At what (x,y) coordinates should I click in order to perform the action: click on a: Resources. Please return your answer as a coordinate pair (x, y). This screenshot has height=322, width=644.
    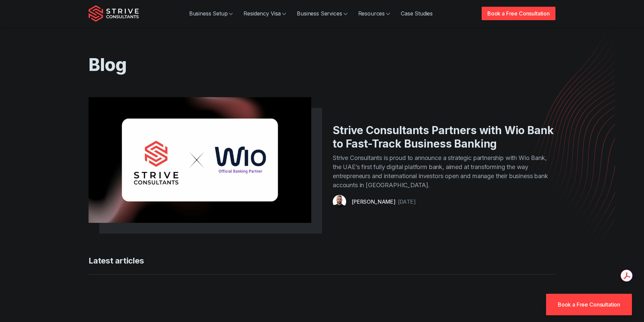
    Looking at the image, I should click on (374, 13).